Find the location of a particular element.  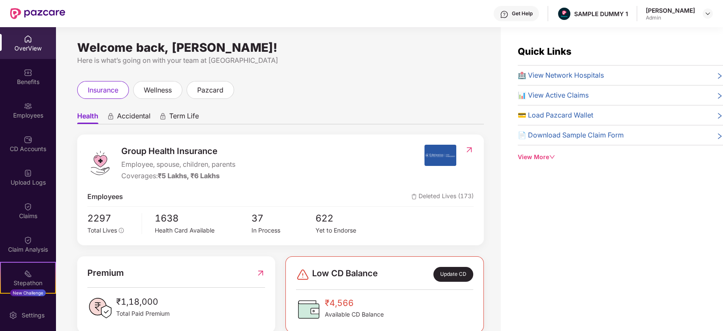

img: Pazcare_Alternative_logo-01-01.png is located at coordinates (564, 14).